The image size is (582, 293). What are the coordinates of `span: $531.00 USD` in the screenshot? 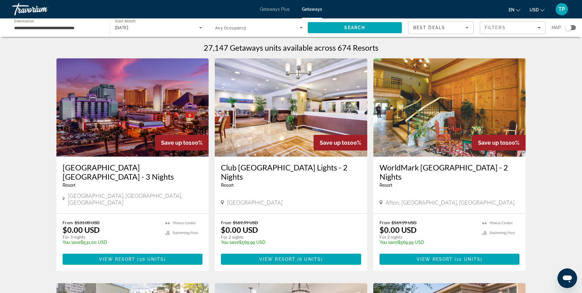 It's located at (87, 222).